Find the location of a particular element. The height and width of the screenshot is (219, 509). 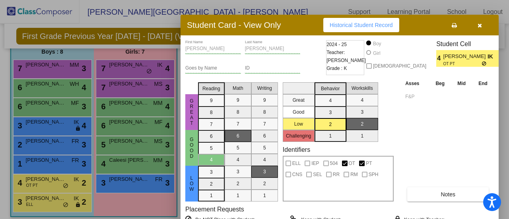

th: End is located at coordinates (483, 83).